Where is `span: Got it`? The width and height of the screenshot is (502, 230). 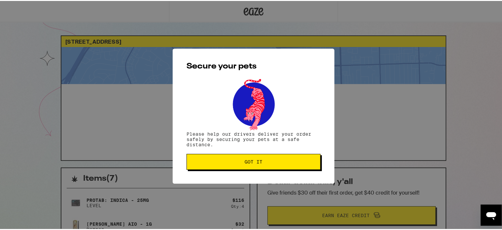 span: Got it is located at coordinates (254, 161).